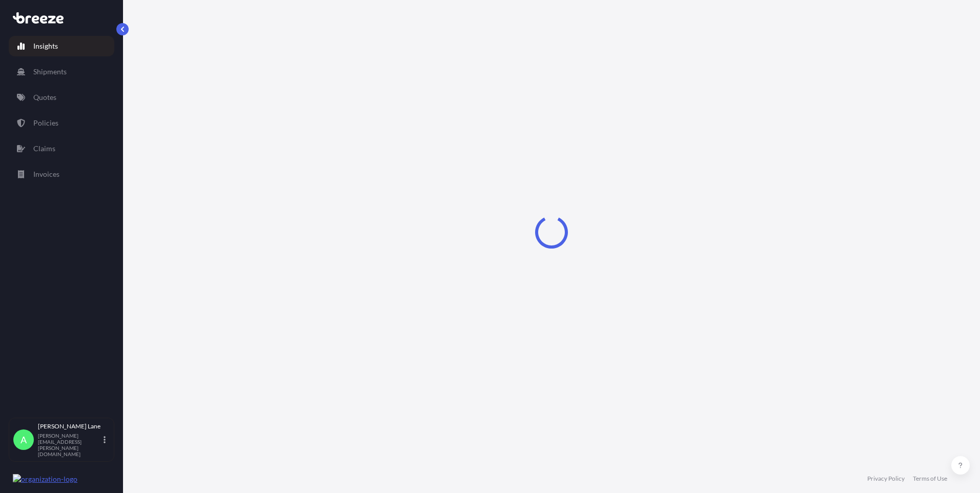 The width and height of the screenshot is (980, 493). Describe the element at coordinates (62, 71) in the screenshot. I see `a: Shipments` at that location.